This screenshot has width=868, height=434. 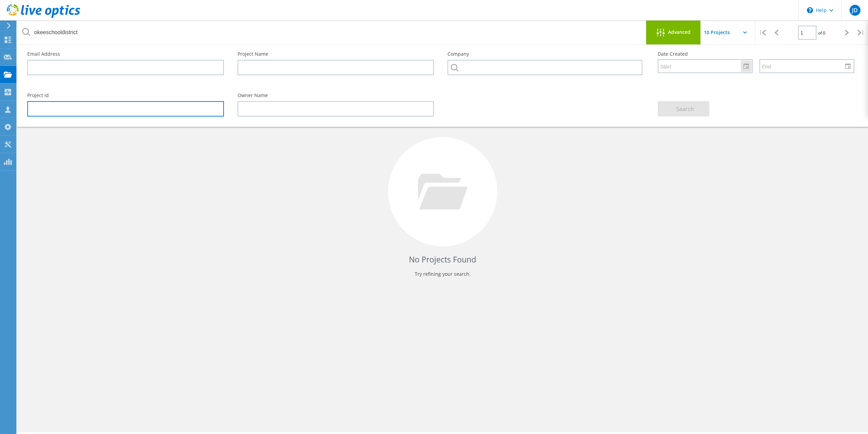 I want to click on label: Project Id, so click(x=125, y=96).